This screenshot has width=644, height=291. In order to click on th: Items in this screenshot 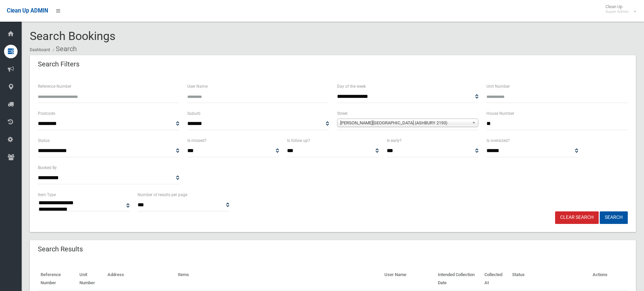, I will do `click(278, 279)`.